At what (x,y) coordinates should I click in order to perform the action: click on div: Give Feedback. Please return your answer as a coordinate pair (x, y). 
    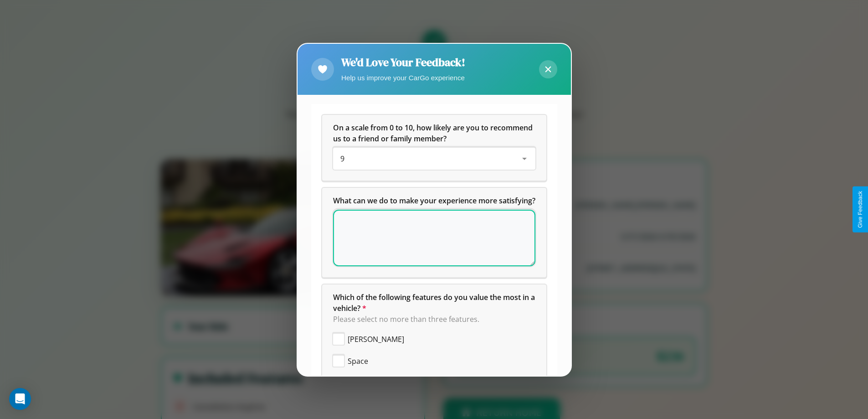
    Looking at the image, I should click on (861, 210).